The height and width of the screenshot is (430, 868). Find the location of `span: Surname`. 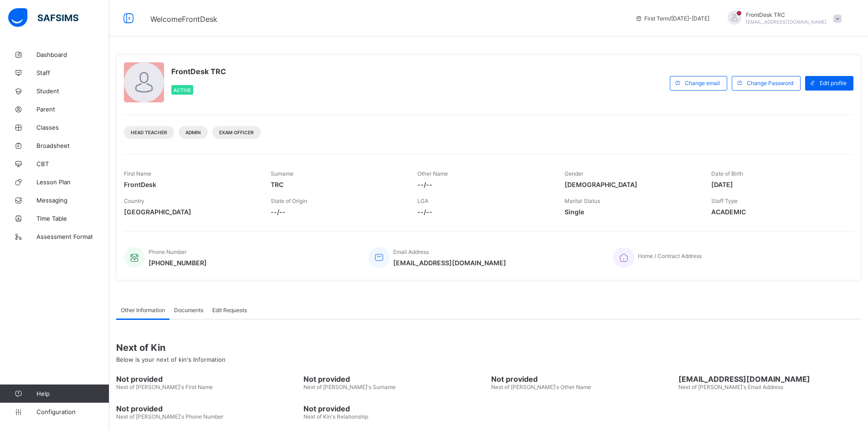

span: Surname is located at coordinates (282, 173).